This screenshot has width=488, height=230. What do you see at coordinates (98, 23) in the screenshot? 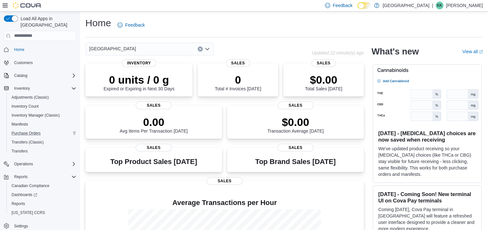
I see `h1: Home` at bounding box center [98, 23].